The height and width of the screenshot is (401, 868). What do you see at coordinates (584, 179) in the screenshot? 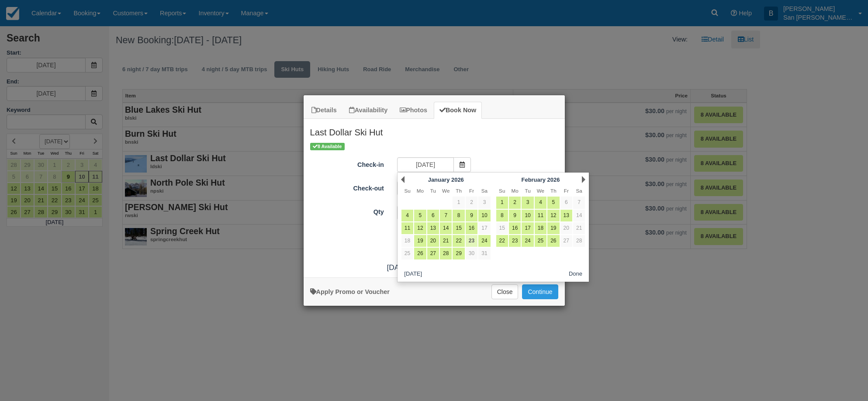
I see `a: Next` at bounding box center [584, 179].